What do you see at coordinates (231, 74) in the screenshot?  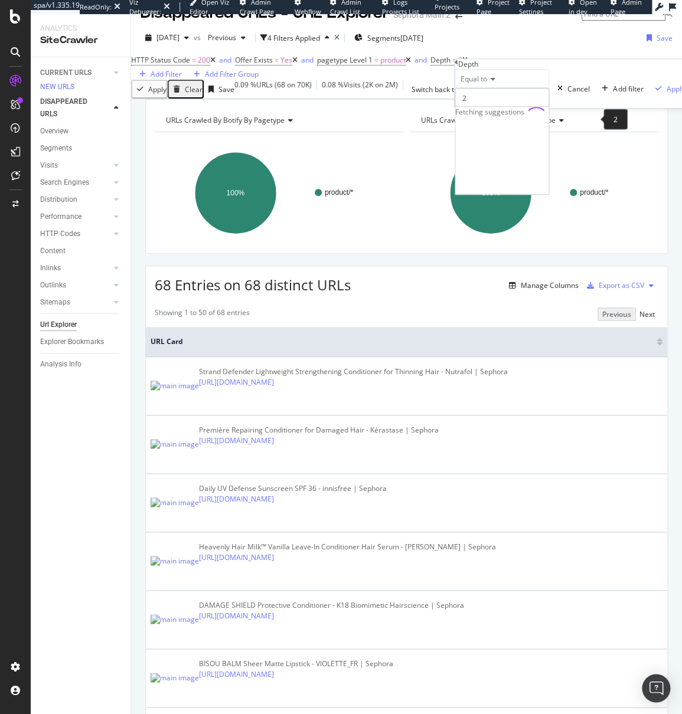 I see `div: Add Filter Group` at bounding box center [231, 74].